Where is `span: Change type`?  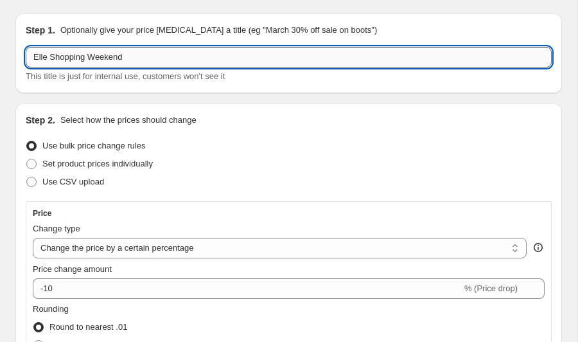
span: Change type is located at coordinates (57, 228).